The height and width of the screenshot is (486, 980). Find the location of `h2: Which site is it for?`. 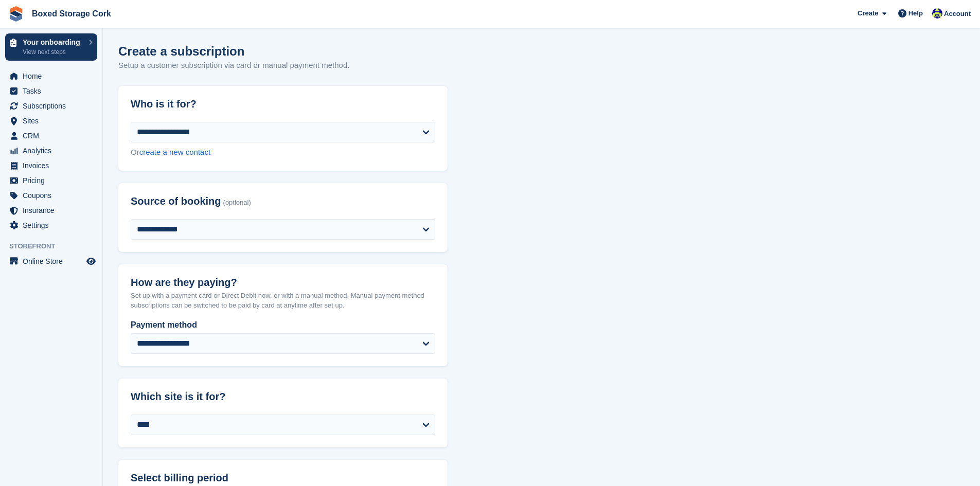

h2: Which site is it for? is located at coordinates (283, 397).